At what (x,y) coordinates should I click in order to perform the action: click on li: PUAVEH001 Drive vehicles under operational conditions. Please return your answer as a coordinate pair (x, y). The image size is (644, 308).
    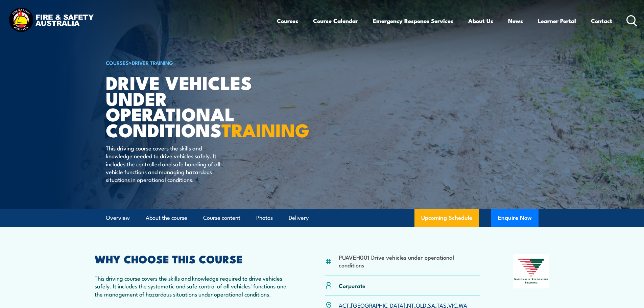
    Looking at the image, I should click on (409, 261).